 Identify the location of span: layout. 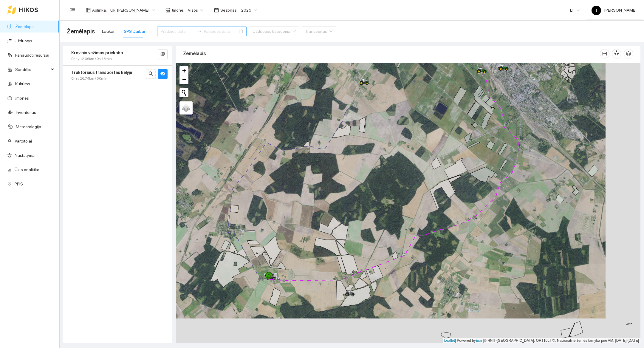
(89, 10).